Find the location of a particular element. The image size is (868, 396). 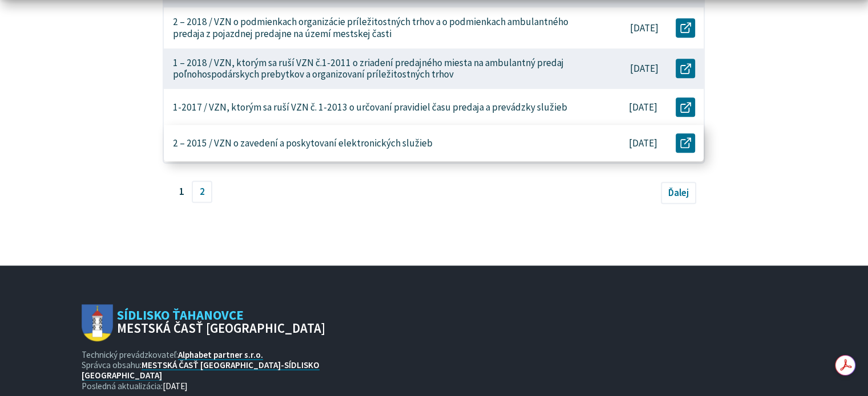

a: 2 is located at coordinates (202, 191).